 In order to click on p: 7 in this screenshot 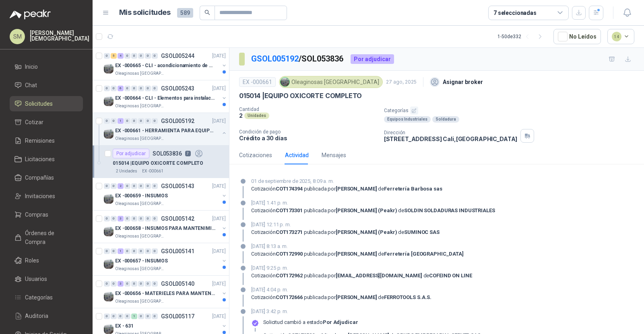, I will do `click(188, 154)`.